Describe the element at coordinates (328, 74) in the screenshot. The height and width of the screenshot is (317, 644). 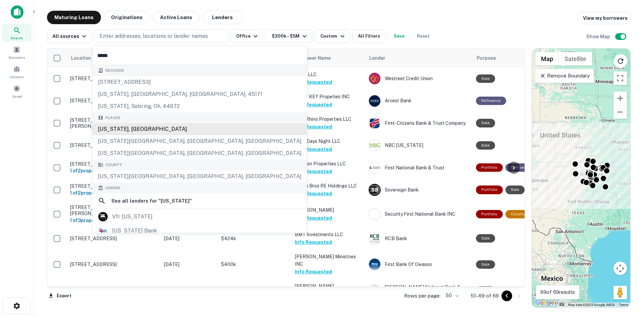
I see `p: Mede LLC` at that location.